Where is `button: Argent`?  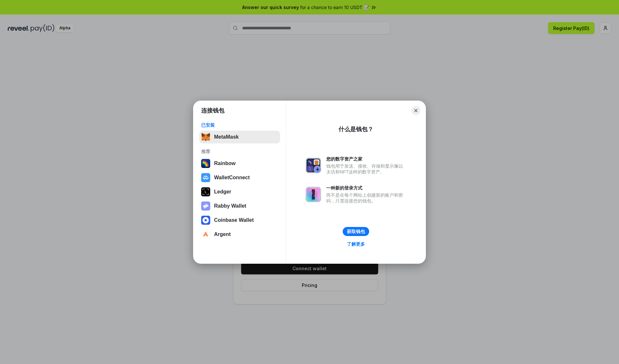
button: Argent is located at coordinates (240, 234).